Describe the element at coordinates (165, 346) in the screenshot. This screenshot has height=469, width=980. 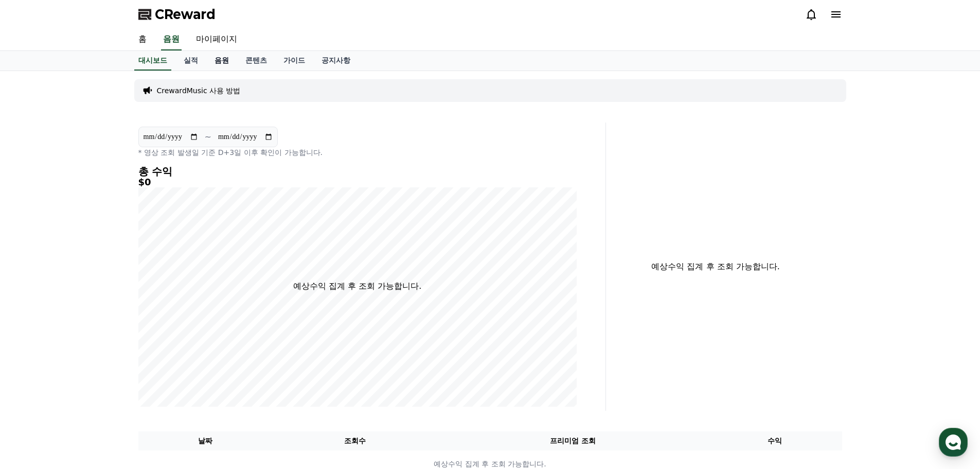
I see `span: 설정` at that location.